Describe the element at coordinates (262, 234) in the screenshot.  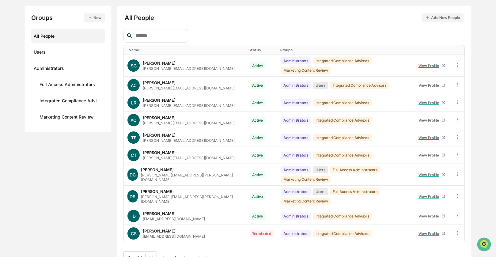
I see `div: Terminated` at that location.